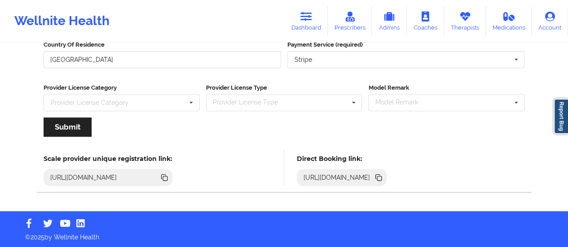  I want to click on div: Provider License Type, so click(250, 102).